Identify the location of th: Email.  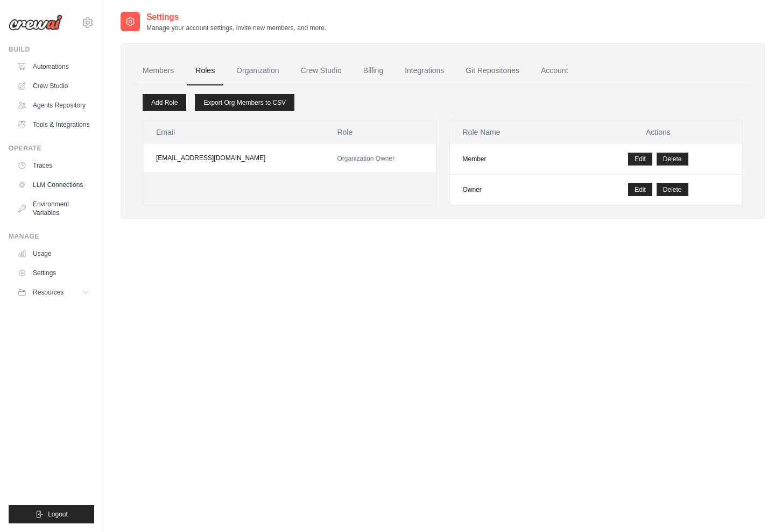
(234, 132).